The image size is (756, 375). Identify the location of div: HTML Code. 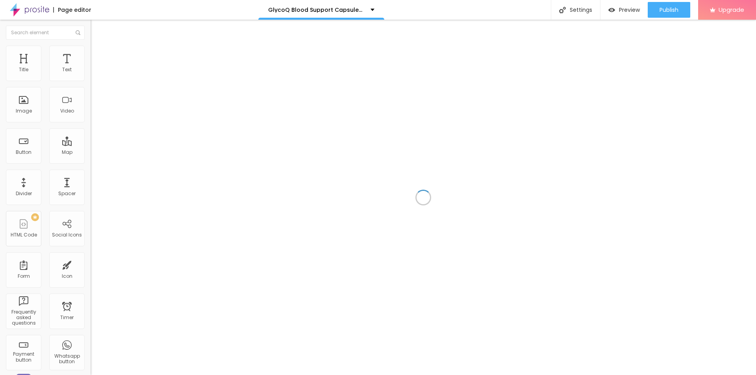
(24, 235).